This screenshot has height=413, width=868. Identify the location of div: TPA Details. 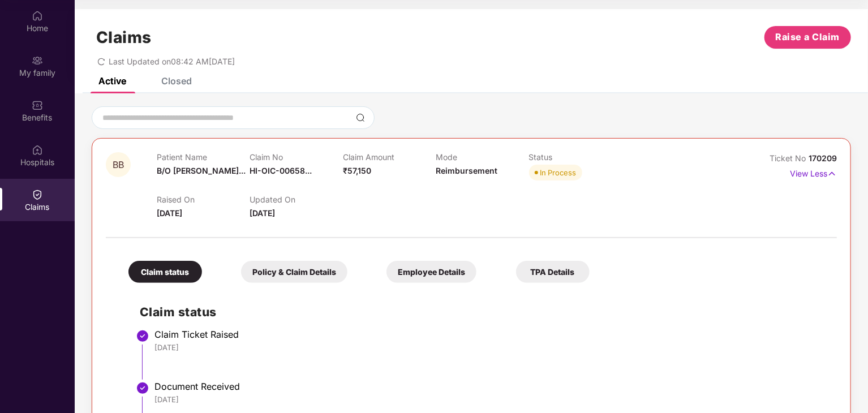
(553, 272).